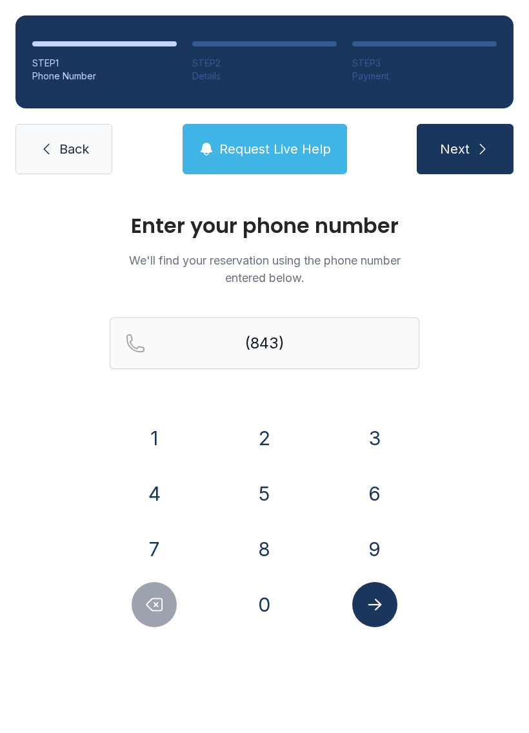 Image resolution: width=529 pixels, height=733 pixels. Describe the element at coordinates (264, 549) in the screenshot. I see `button: 8` at that location.